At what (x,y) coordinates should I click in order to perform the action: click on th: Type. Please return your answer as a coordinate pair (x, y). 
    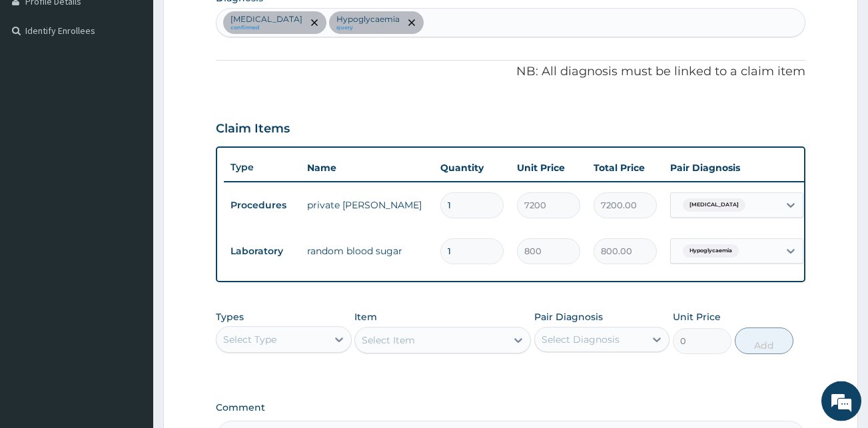
    Looking at the image, I should click on (261, 167).